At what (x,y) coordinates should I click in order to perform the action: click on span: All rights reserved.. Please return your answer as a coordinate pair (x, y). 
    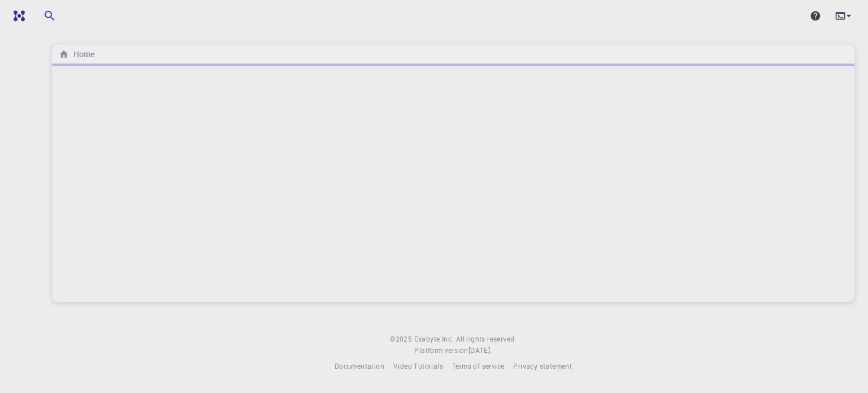
    Looking at the image, I should click on (486, 339).